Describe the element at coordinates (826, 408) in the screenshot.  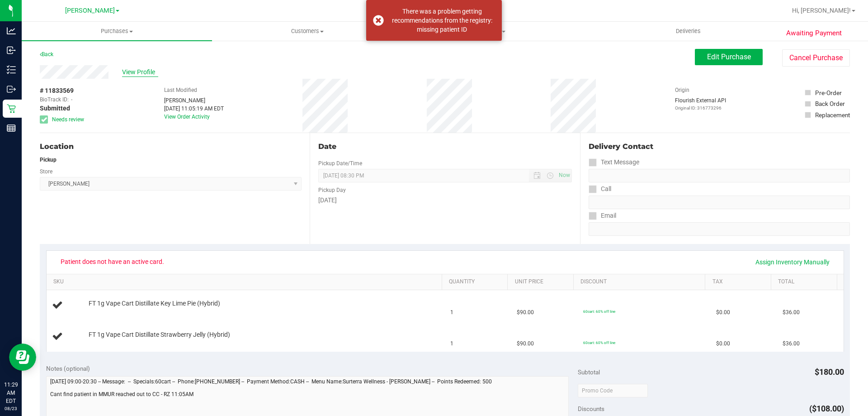
I see `span: ($108.00)` at that location.